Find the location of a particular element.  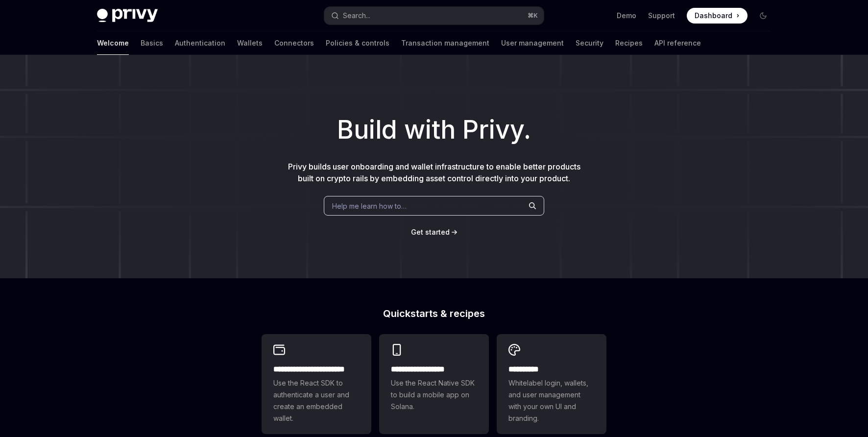

button: Open search is located at coordinates (434, 16).